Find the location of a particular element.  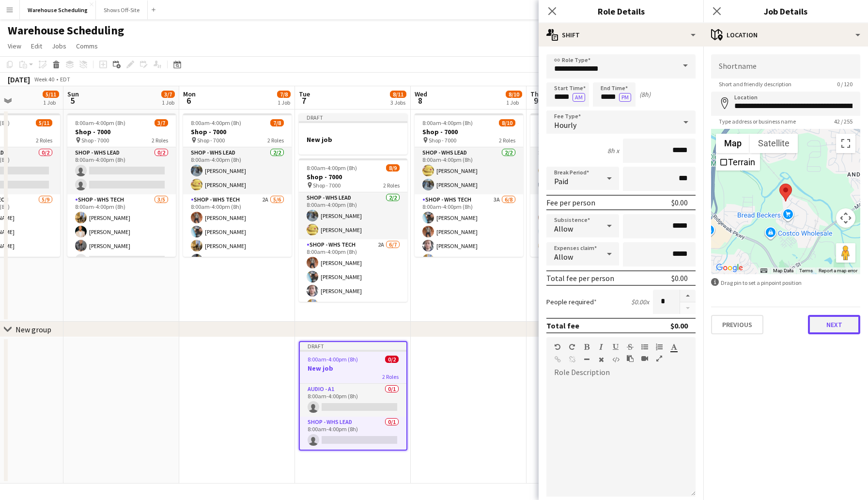

a: Jobs is located at coordinates (59, 46).